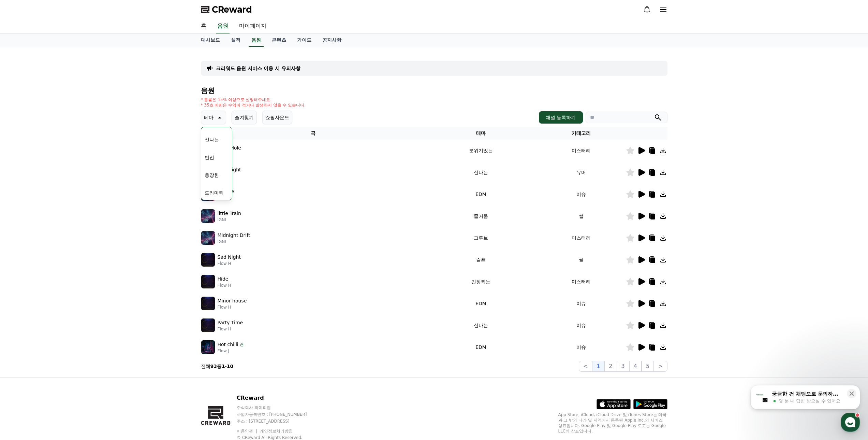 This screenshot has height=440, width=868. Describe the element at coordinates (581, 133) in the screenshot. I see `th: 카테고리` at that location.